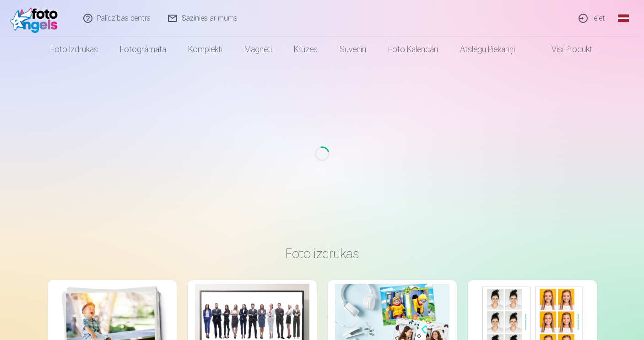  What do you see at coordinates (566, 49) in the screenshot?
I see `a: Visi produkti` at bounding box center [566, 49].